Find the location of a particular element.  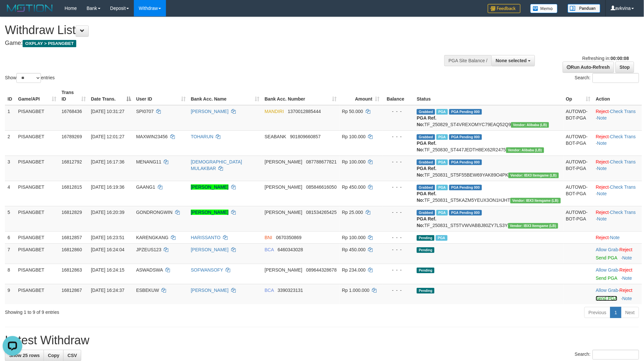

span: Copy 089644328678 to clipboard is located at coordinates (321, 270).